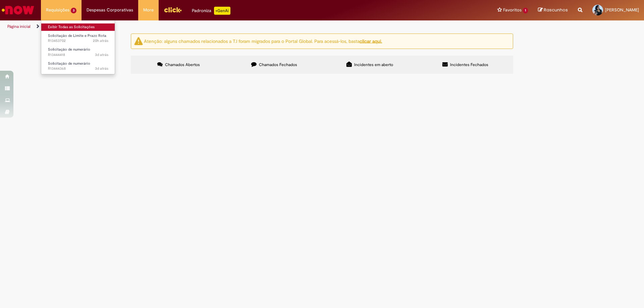 This screenshot has width=644, height=308. What do you see at coordinates (211, 11) in the screenshot?
I see `div: Padroniza` at bounding box center [211, 11].